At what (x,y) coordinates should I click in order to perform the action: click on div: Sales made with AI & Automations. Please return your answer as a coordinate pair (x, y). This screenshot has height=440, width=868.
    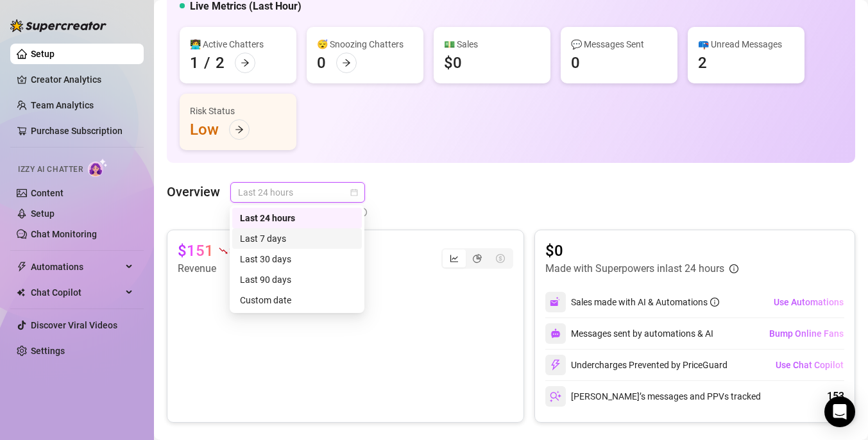
    Looking at the image, I should click on (644, 302).